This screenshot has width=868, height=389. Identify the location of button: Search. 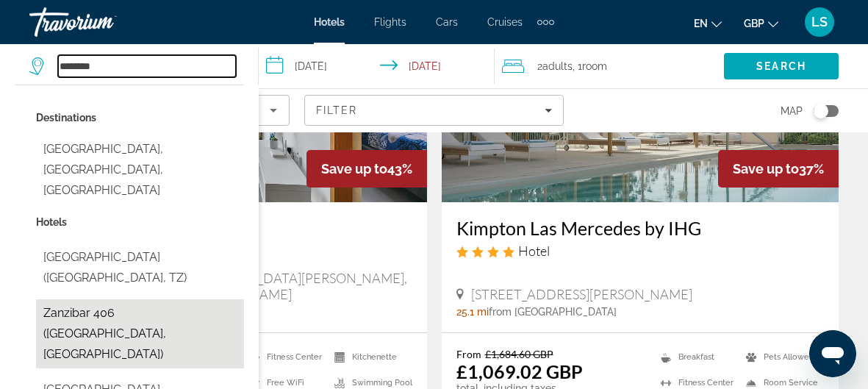
(781, 66).